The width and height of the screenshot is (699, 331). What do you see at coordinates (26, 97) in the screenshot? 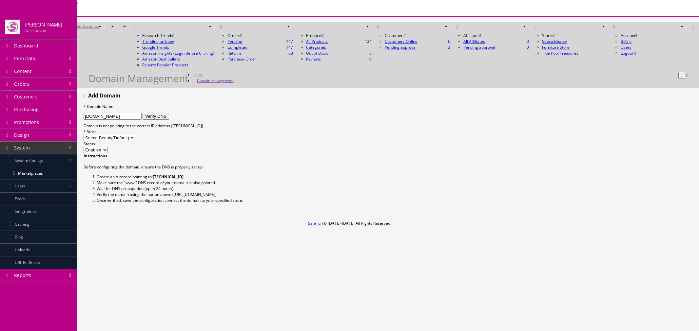
I see `span: Customers` at bounding box center [26, 97].